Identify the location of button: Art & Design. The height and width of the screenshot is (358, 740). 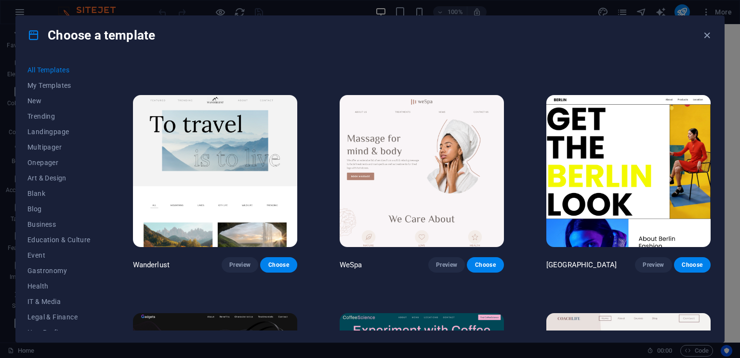
(59, 178).